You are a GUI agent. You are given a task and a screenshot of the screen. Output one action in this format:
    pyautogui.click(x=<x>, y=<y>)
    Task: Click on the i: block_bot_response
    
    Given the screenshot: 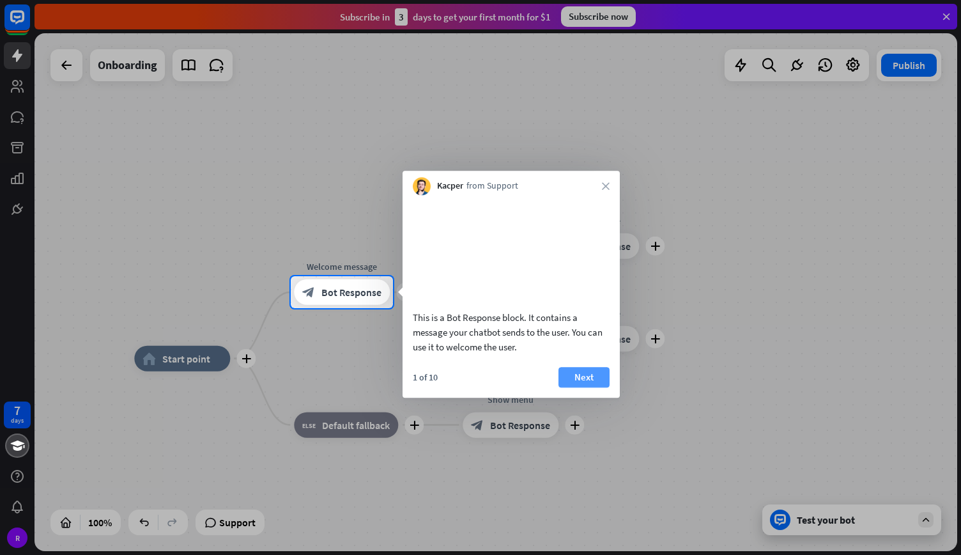 What is the action you would take?
    pyautogui.click(x=309, y=292)
    